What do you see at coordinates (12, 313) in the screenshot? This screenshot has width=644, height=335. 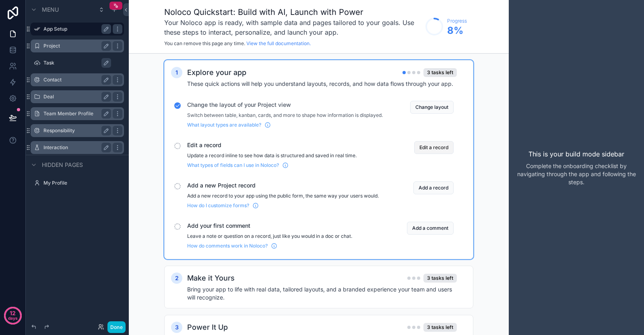 I see `p: 12` at bounding box center [12, 313].